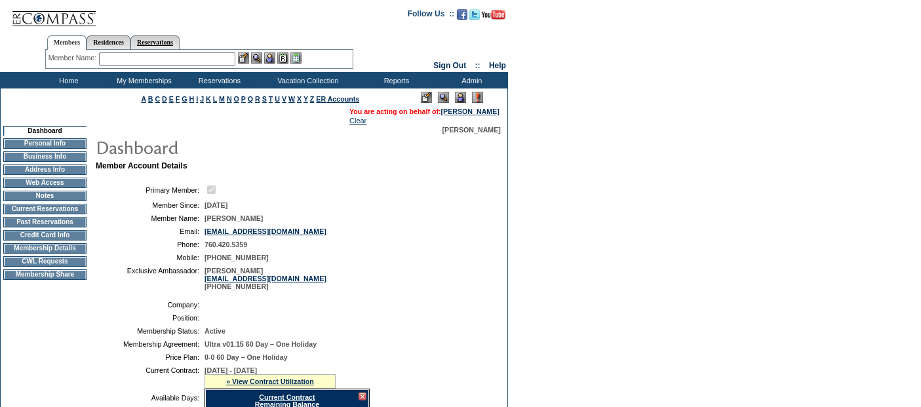 The height and width of the screenshot is (407, 921). What do you see at coordinates (246, 357) in the screenshot?
I see `span: 0-0 60 Day – One Holiday` at bounding box center [246, 357].